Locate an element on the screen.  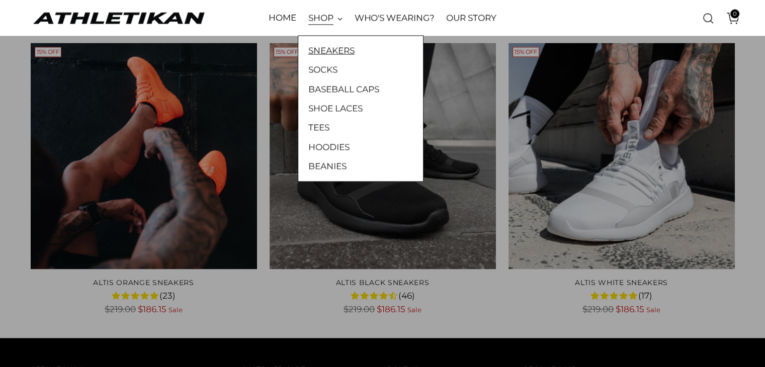
span: 0 is located at coordinates (734, 14).